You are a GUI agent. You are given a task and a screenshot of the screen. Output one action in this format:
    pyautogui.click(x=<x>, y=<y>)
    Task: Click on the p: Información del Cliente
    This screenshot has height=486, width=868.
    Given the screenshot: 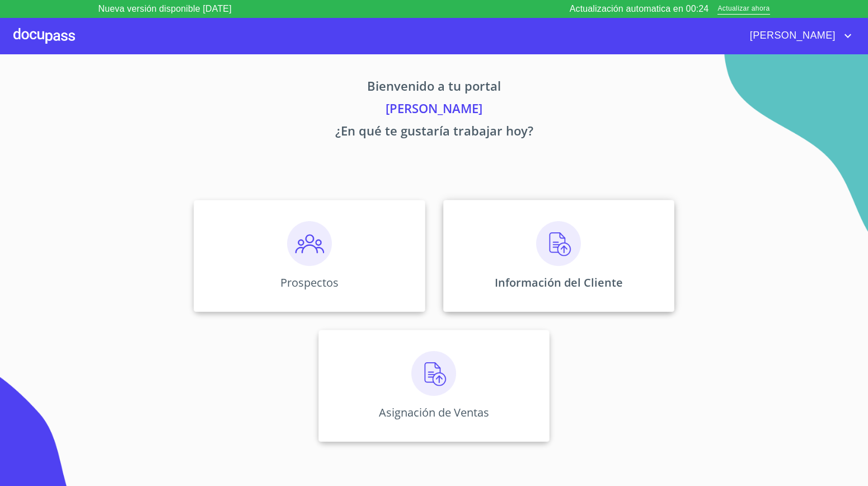 What is the action you would take?
    pyautogui.click(x=559, y=282)
    